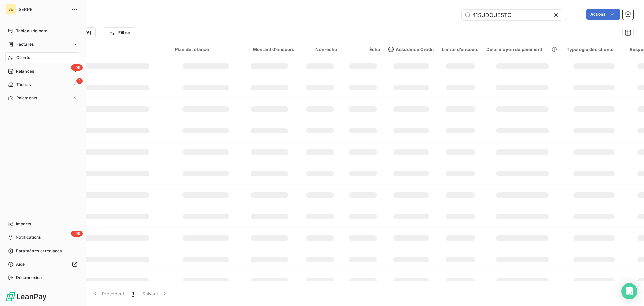 This screenshot has height=306, width=644. Describe the element at coordinates (108, 294) in the screenshot. I see `button: Précédent` at that location.